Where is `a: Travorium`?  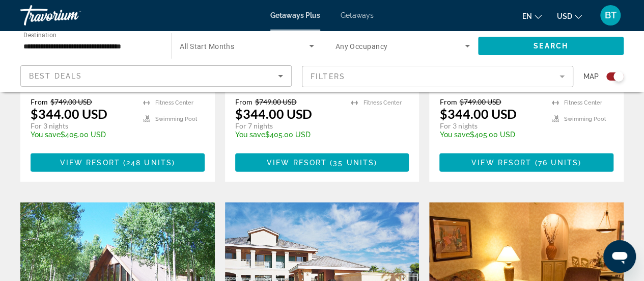
a: Travorium is located at coordinates (71, 15).